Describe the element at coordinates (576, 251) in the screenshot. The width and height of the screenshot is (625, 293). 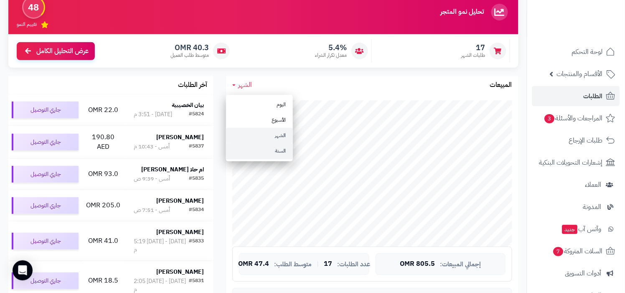
I see `a: السلات المتروكة7` at that location.